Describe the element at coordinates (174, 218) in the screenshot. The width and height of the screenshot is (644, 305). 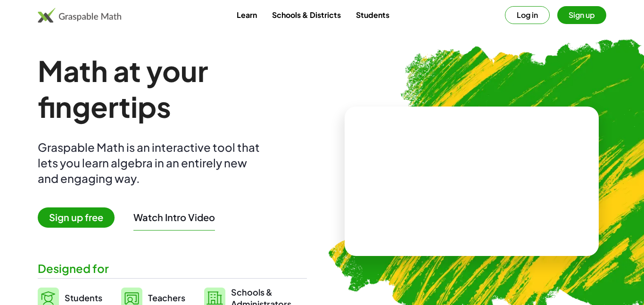
I see `button: Watch Intro Video` at that location.